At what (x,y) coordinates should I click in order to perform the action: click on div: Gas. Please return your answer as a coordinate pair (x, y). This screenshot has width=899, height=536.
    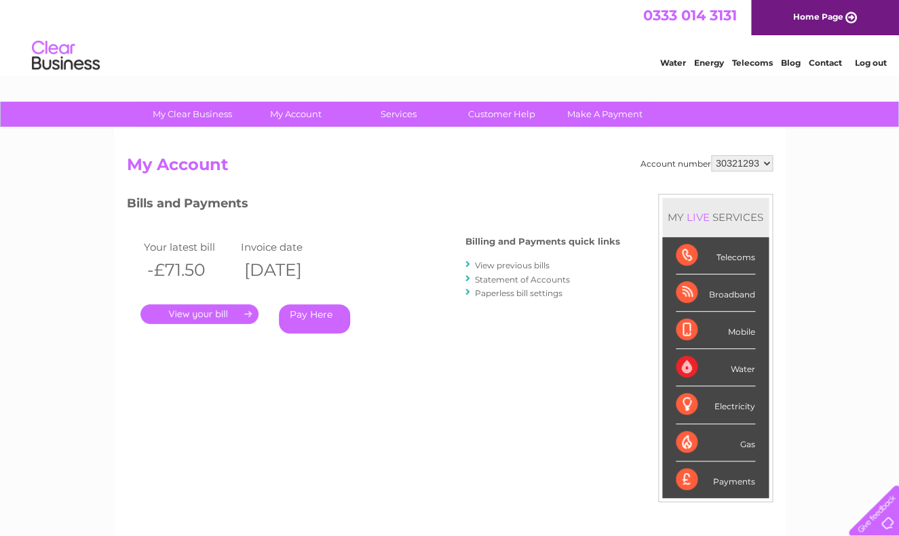
    Looking at the image, I should click on (715, 443).